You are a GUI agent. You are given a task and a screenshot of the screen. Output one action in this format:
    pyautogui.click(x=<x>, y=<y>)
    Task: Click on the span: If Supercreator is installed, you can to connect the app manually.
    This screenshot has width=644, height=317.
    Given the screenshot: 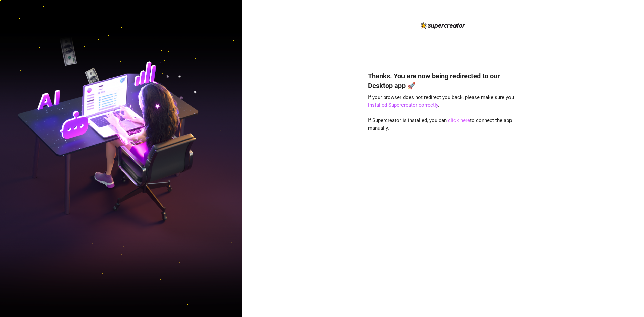 What is the action you would take?
    pyautogui.click(x=440, y=124)
    